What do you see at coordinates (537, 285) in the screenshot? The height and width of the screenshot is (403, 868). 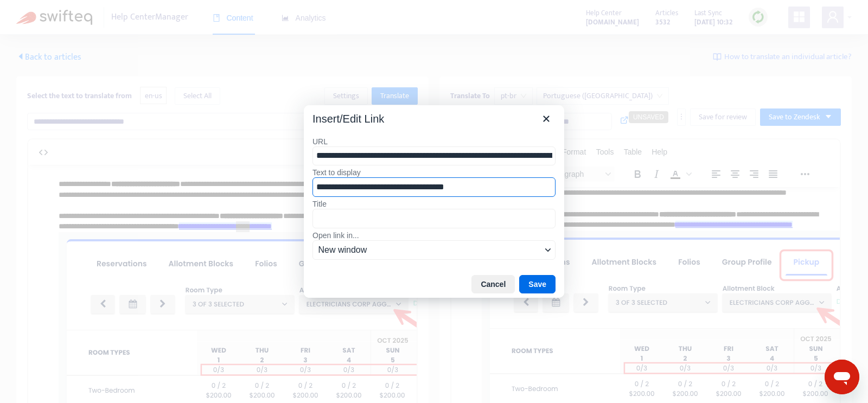 I see `button: Save` at bounding box center [537, 285].